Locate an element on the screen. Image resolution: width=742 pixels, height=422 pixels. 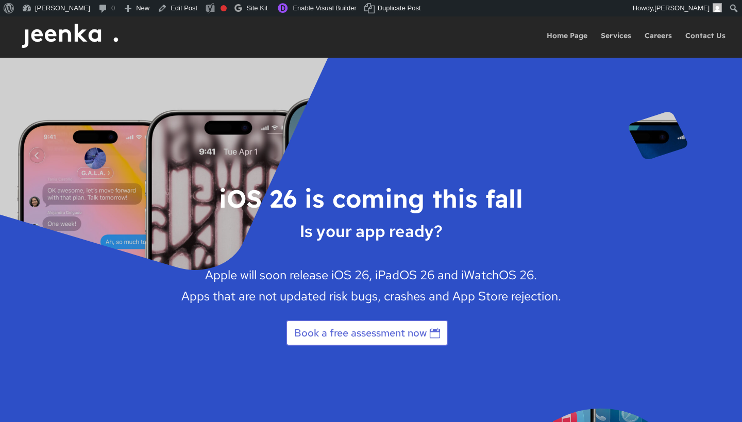
h1: iOS 26 is coming this fall is located at coordinates (371, 201).